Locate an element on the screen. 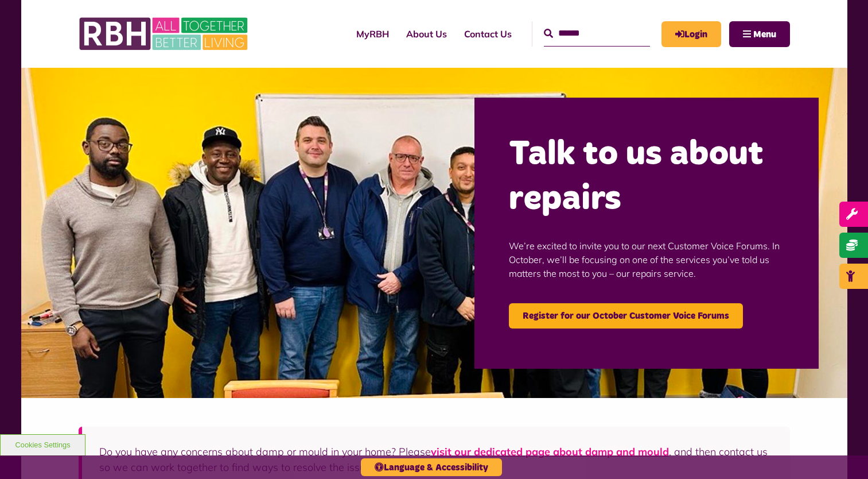  p: Do you have any concerns about damp or mould in your home? Please , and then contact us so we can... is located at coordinates (436, 459).